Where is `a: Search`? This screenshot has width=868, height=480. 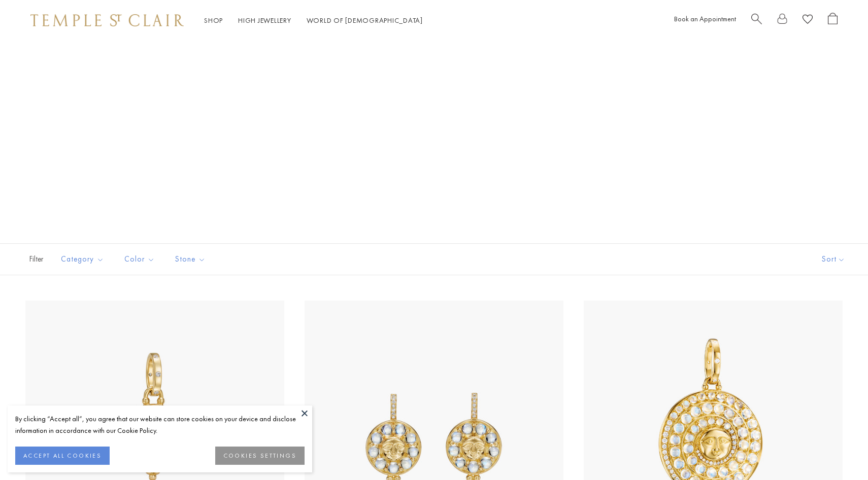 a: Search is located at coordinates (756, 20).